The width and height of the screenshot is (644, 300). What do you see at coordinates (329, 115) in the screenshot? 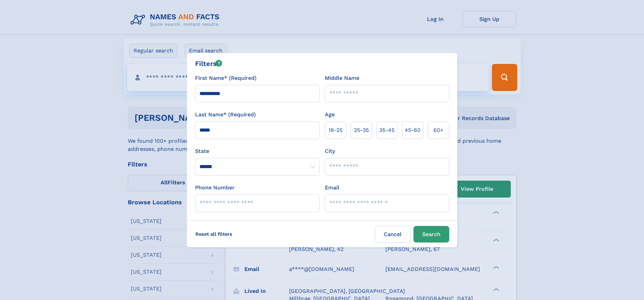
I see `label: Age` at bounding box center [329, 115].